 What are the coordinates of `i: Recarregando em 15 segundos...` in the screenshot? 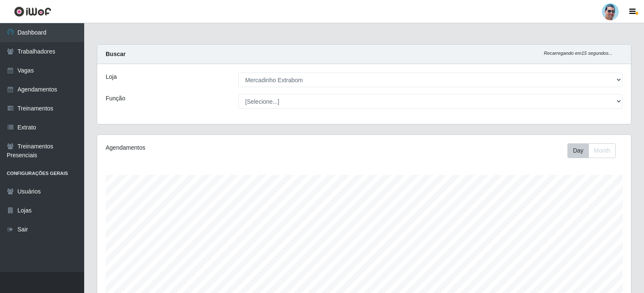 It's located at (578, 53).